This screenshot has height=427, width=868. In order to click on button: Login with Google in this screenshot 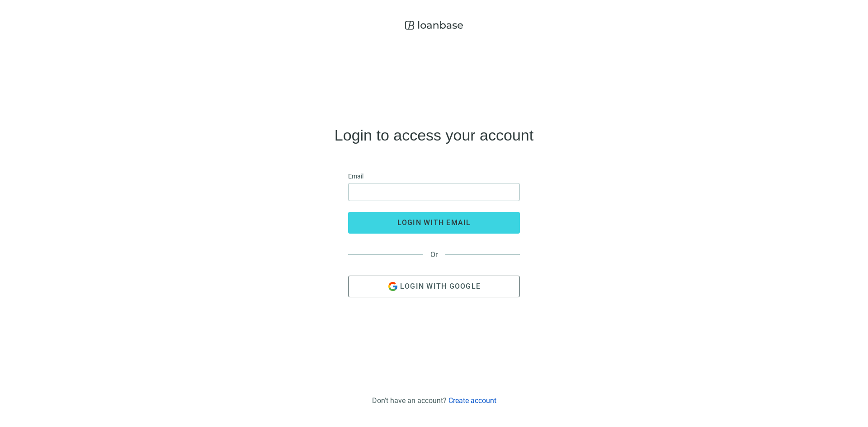, I will do `click(434, 286)`.